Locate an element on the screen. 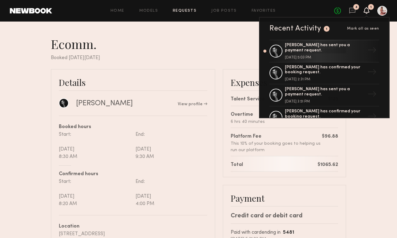 The image size is (397, 238). div: Paid with card ending in is located at coordinates (284, 233).